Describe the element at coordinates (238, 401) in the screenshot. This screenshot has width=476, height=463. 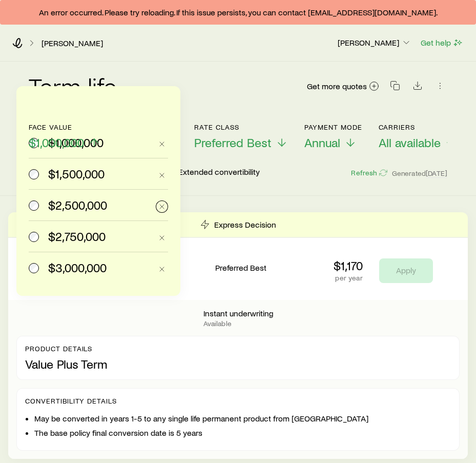
I see `p: Convertibility Details` at that location.